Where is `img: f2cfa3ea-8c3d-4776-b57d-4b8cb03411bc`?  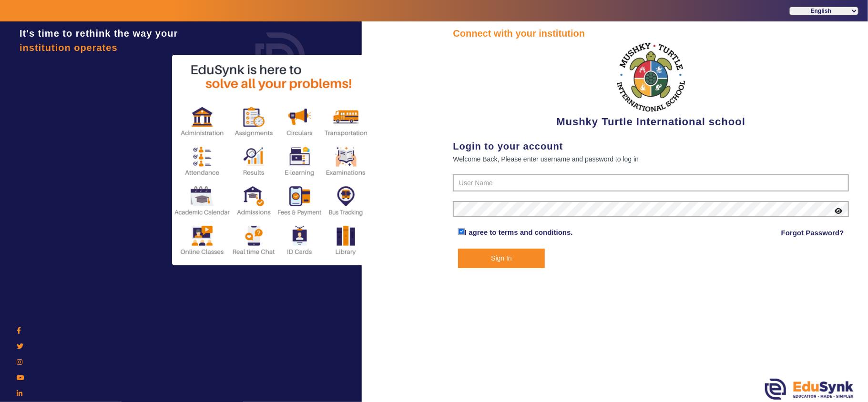 img: f2cfa3ea-8c3d-4776-b57d-4b8cb03411bc is located at coordinates (651, 77).